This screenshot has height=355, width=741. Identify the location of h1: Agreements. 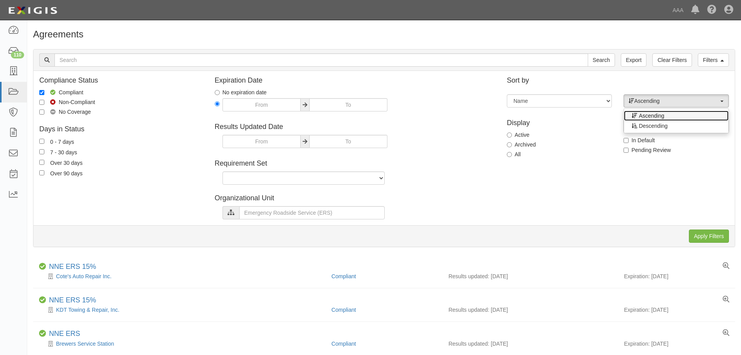
(384, 34).